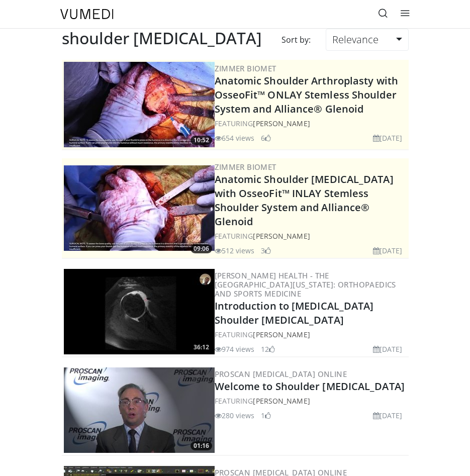 This screenshot has width=470, height=476. I want to click on li: 512 views, so click(235, 251).